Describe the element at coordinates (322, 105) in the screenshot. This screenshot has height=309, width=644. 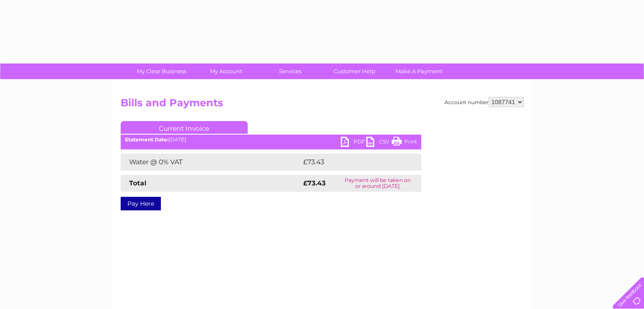
I see `h2: Bills and Payments` at that location.